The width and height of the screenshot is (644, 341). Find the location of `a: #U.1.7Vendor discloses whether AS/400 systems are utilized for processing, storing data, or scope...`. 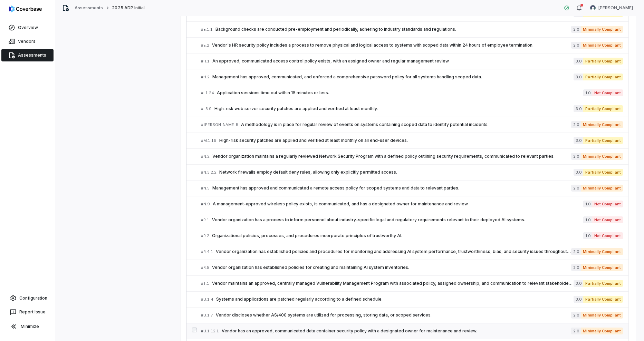

a: #U.1.7Vendor discloses whether AS/400 systems are utilized for processing, storing data, or scope... is located at coordinates (412, 315).